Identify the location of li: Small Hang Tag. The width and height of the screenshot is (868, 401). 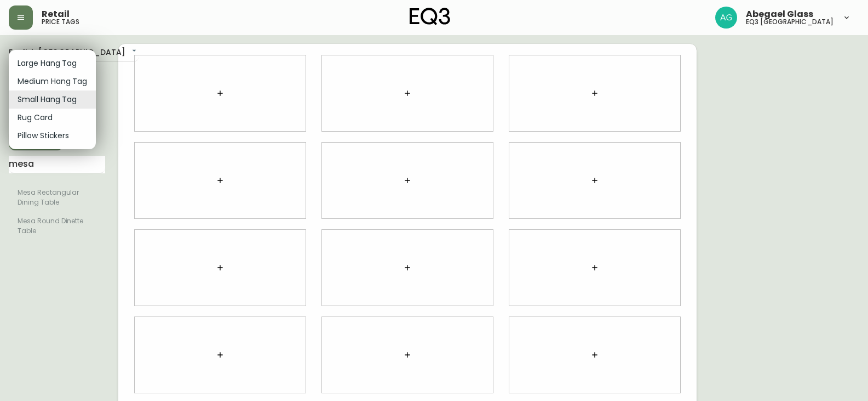
(52, 99).